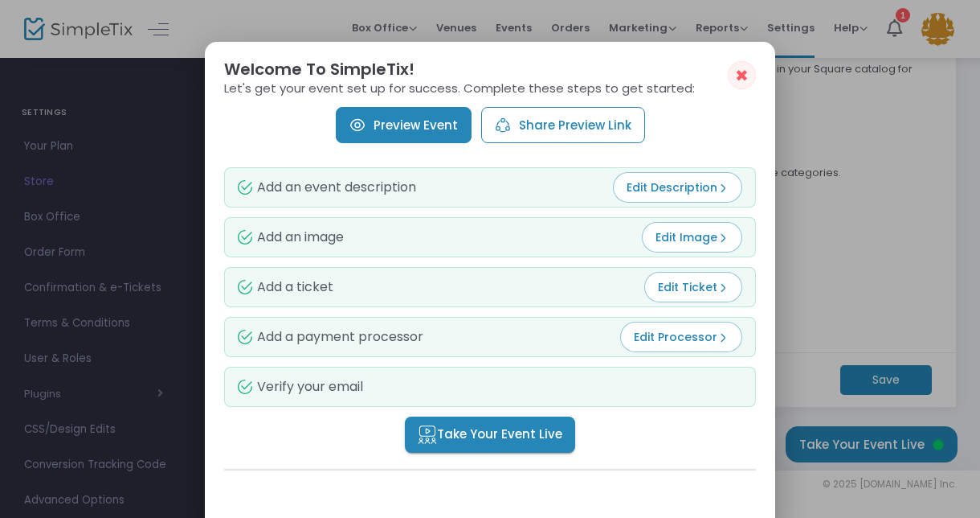 The image size is (980, 518). What do you see at coordinates (682, 337) in the screenshot?
I see `button: Edit Processor` at bounding box center [682, 337].